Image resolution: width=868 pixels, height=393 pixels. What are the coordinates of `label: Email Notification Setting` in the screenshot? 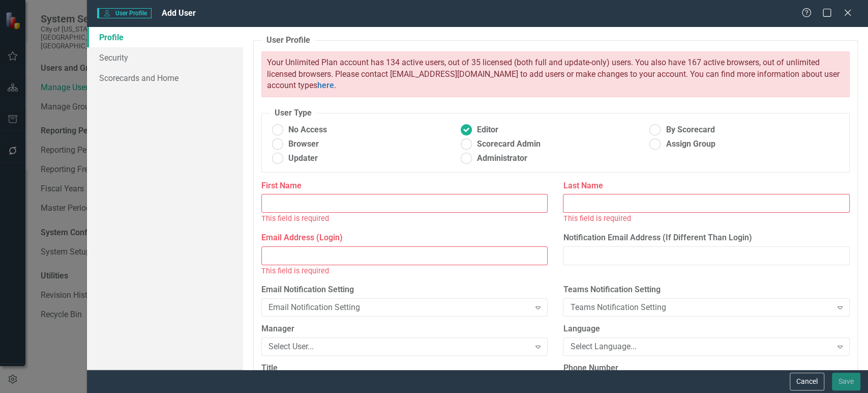 It's located at (405, 290).